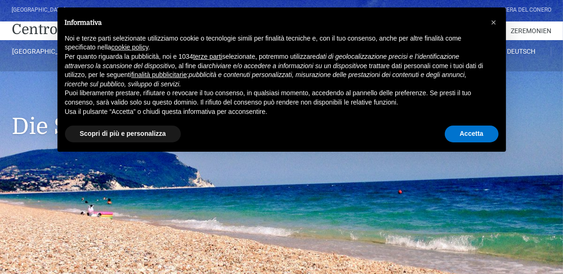 The image size is (563, 274). Describe the element at coordinates (521, 51) in the screenshot. I see `a: Deutsch` at that location.